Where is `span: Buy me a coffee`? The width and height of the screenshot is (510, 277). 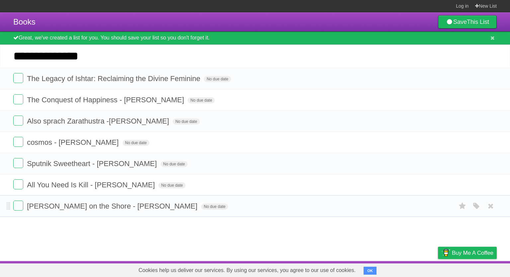 span: Buy me a coffee is located at coordinates (472, 253).